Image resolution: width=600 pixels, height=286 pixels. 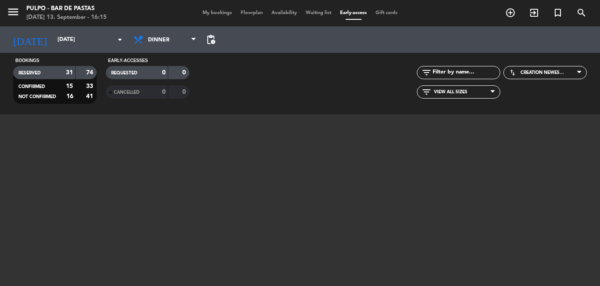 I want to click on i: menu, so click(x=13, y=12).